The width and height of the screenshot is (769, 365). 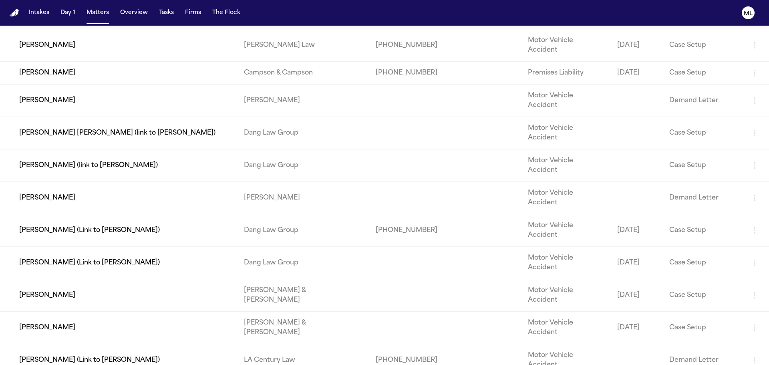 I want to click on img: Finch Logo, so click(x=14, y=13).